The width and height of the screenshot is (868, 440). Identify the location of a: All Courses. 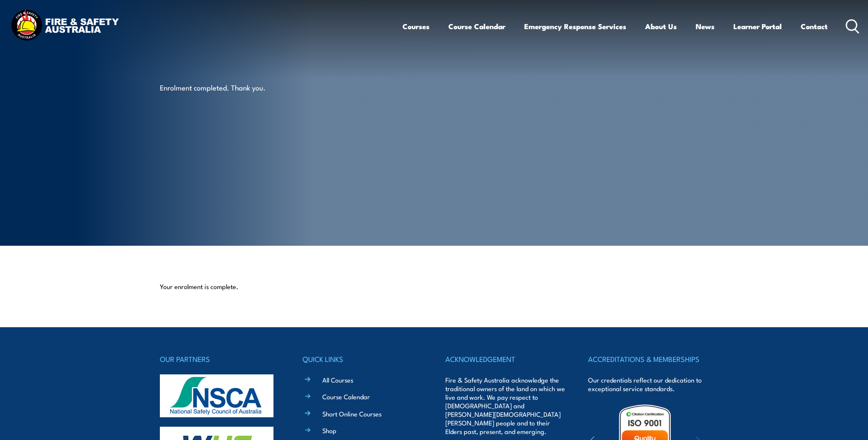
(338, 379).